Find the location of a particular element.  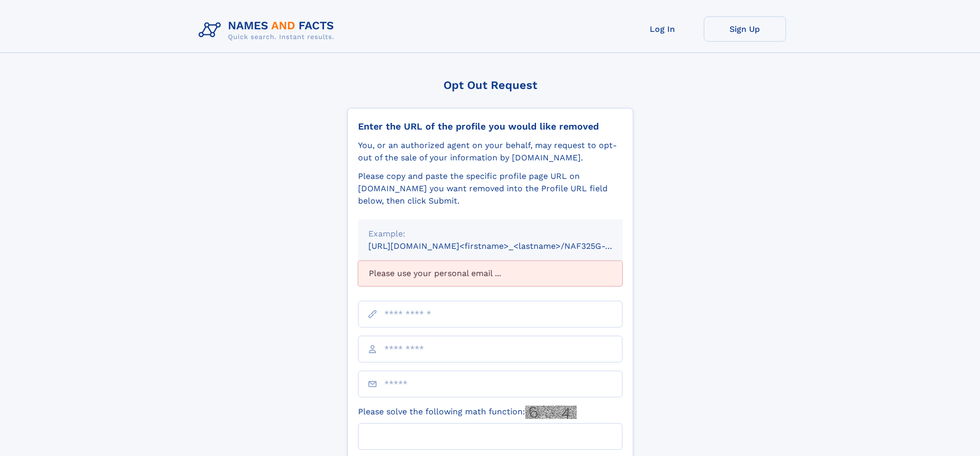

div: Example: is located at coordinates (490, 234).